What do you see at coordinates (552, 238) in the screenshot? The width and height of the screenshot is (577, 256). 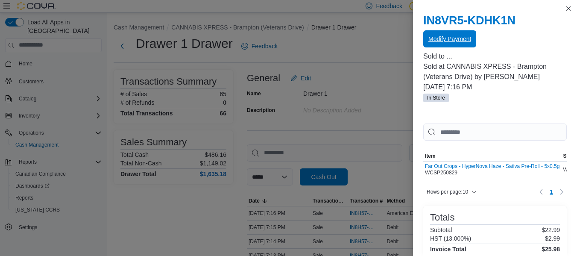 I see `p: $2.99` at bounding box center [552, 238].